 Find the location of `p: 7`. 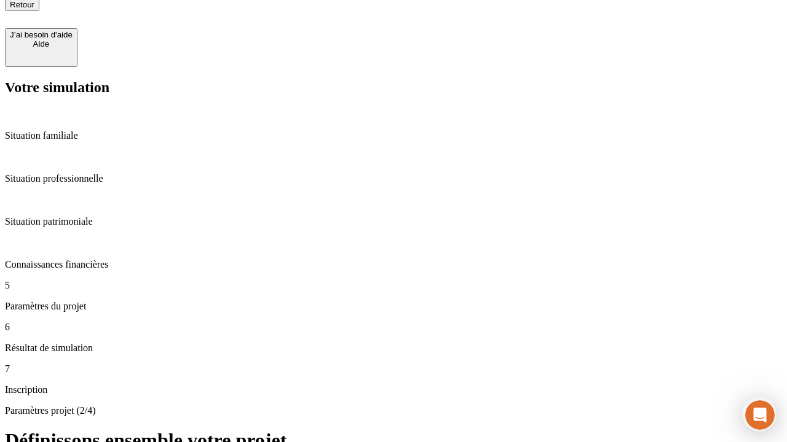

p: 7 is located at coordinates (393, 369).